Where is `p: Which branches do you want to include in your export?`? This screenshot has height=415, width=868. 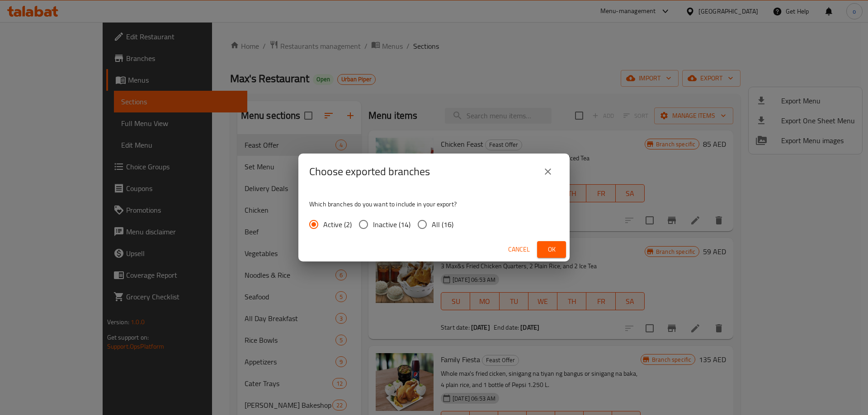
p: Which branches do you want to include in your export? is located at coordinates (434, 204).